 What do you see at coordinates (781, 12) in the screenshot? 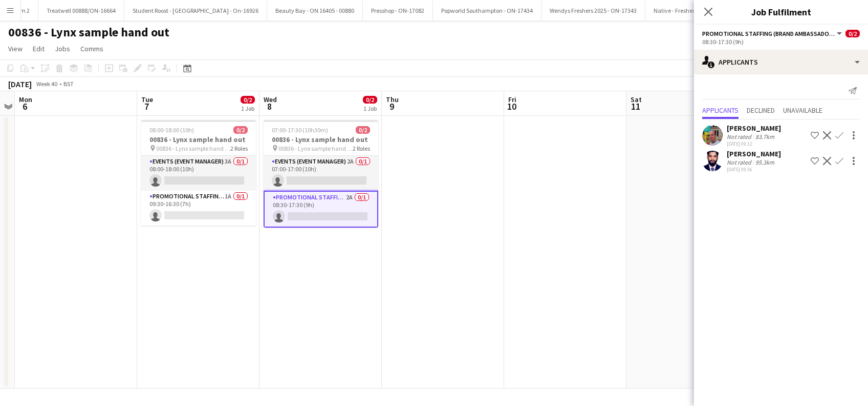
I see `h3: Job Fulfilment` at bounding box center [781, 12].